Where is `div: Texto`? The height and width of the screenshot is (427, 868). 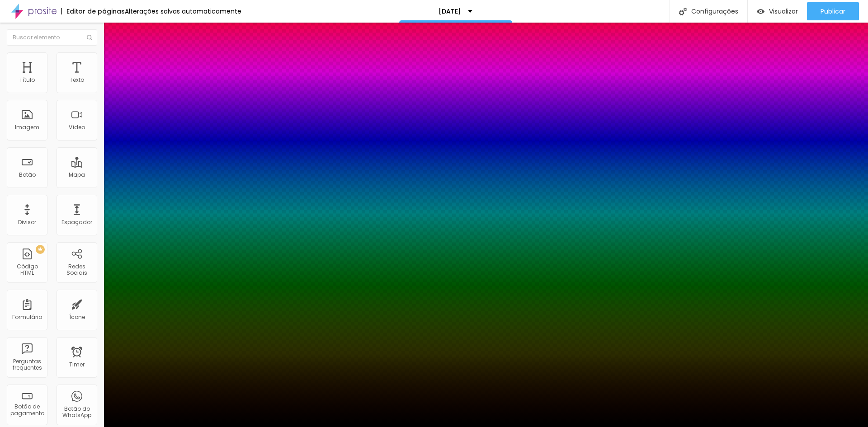
div: Texto is located at coordinates (77, 80).